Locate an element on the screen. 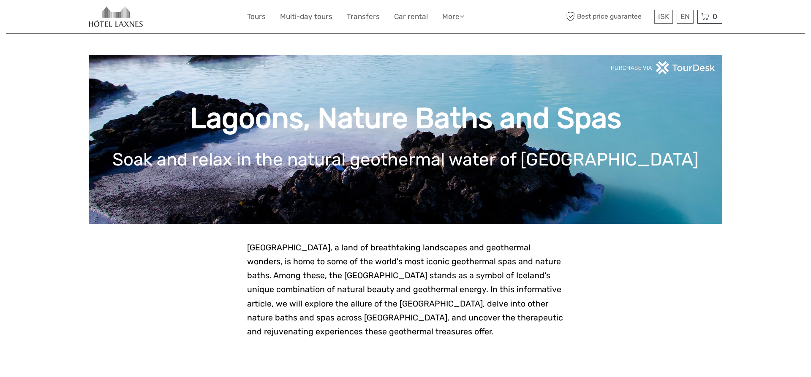  a: More is located at coordinates (453, 16).